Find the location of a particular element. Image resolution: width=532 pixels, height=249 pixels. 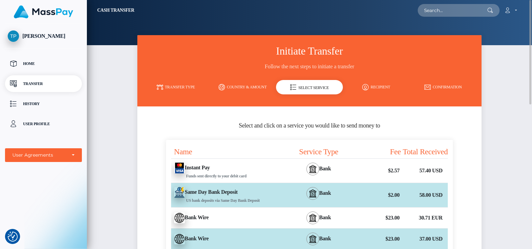

button: Consent Preferences is located at coordinates (13, 236).